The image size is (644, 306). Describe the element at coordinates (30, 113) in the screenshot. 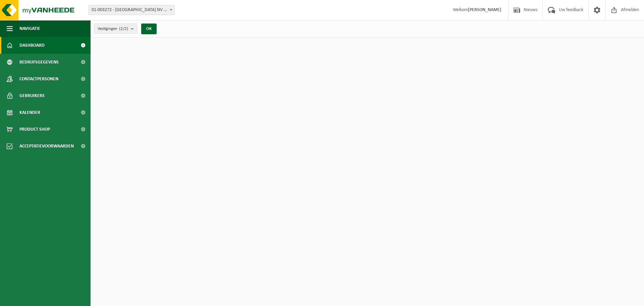

I see `span: Kalender` at that location.